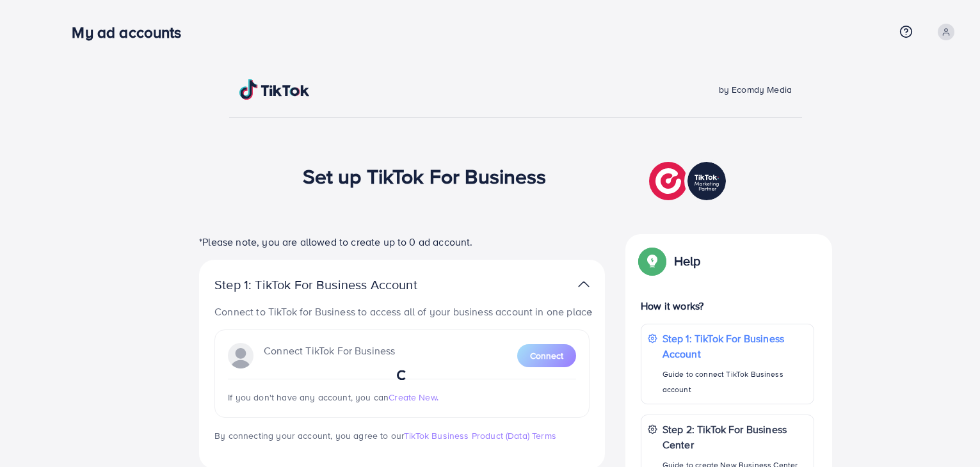 The height and width of the screenshot is (467, 980). Describe the element at coordinates (755, 89) in the screenshot. I see `span: by Ecomdy Media` at that location.